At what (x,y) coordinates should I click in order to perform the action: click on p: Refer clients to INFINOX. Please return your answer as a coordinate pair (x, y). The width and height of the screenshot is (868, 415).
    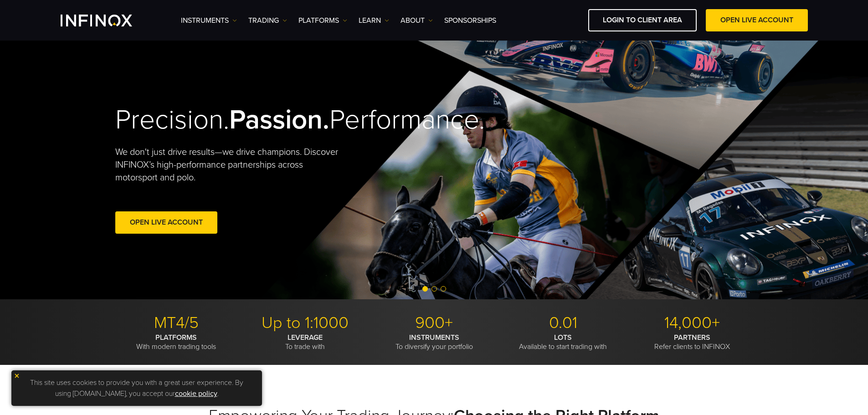
    Looking at the image, I should click on (692, 342).